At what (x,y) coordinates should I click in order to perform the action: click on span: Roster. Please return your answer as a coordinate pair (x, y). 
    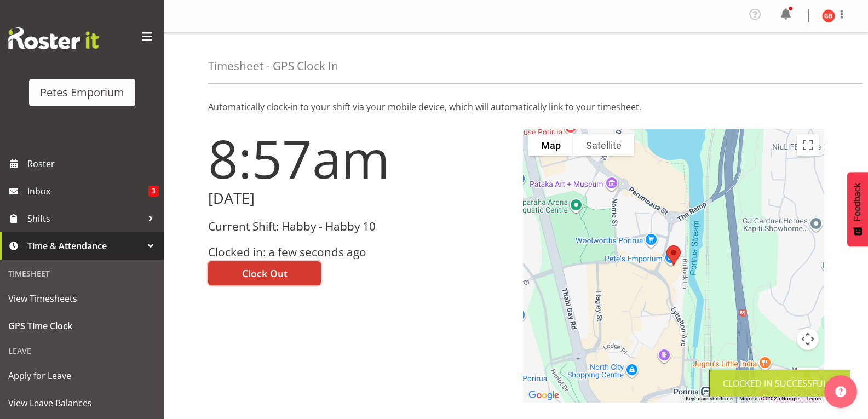
    Looking at the image, I should click on (93, 164).